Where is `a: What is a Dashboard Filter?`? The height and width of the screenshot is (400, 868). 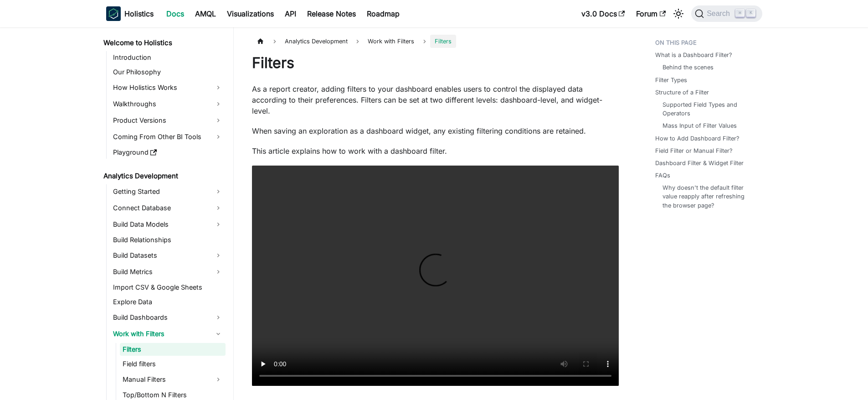 a: What is a Dashboard Filter? is located at coordinates (693, 54).